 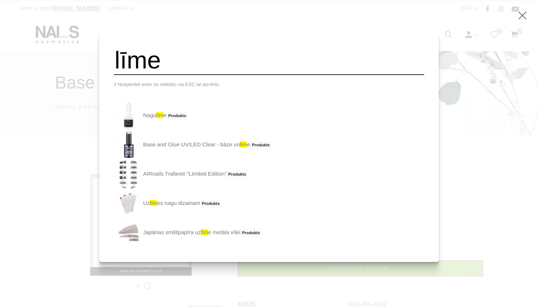 I want to click on a: Japānas smilšpapīra uzlīme metāla vīleiProdukts, so click(x=188, y=233).